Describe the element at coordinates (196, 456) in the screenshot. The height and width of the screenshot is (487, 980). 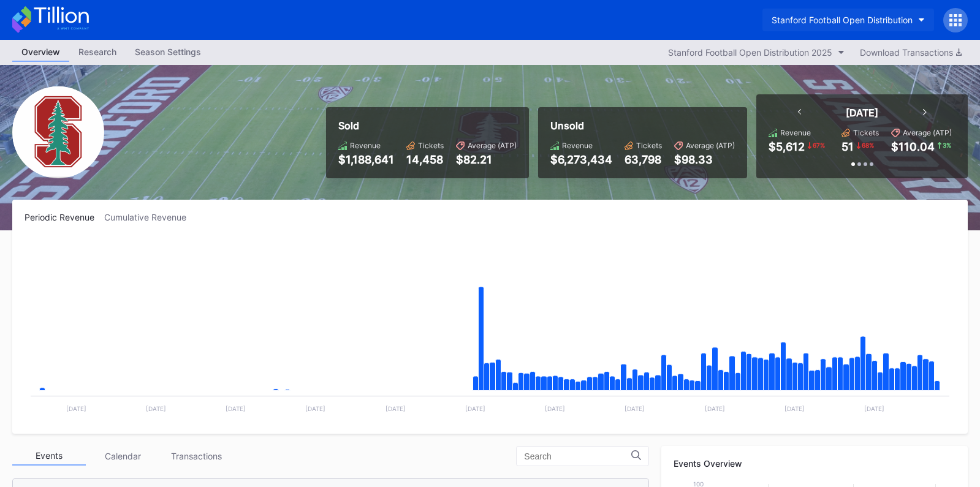
I see `div: Transactions` at that location.